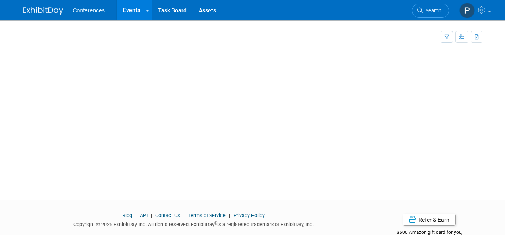 The image size is (505, 235). I want to click on a: Contact Us, so click(168, 215).